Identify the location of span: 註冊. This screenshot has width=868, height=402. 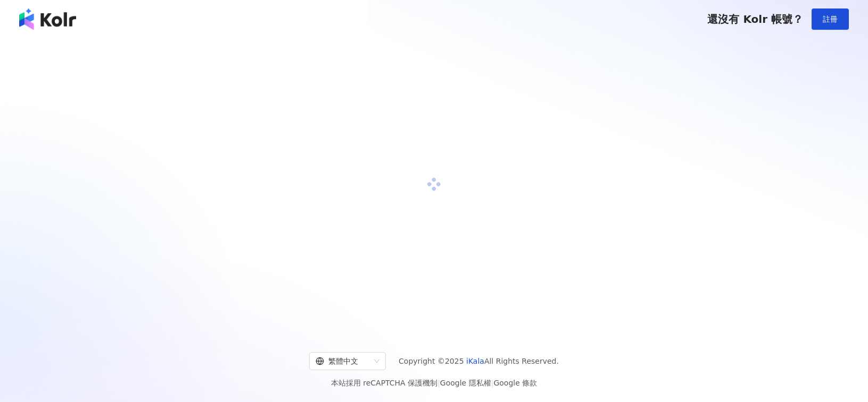
(830, 19).